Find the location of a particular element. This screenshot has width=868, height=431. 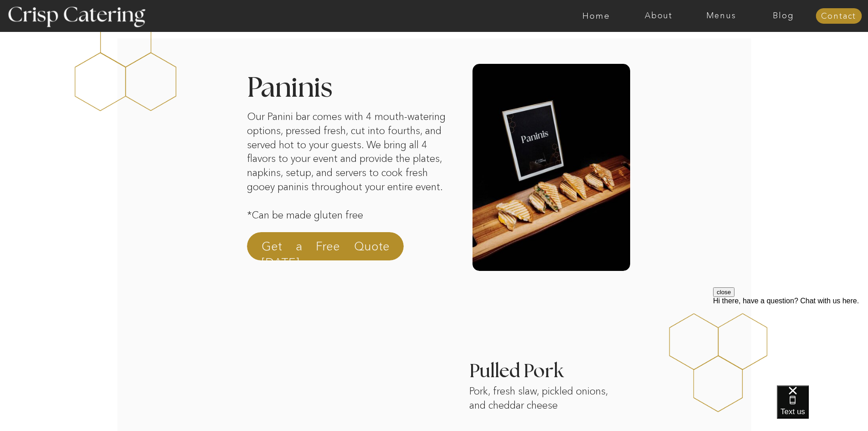

nav: Blog is located at coordinates (783, 16).